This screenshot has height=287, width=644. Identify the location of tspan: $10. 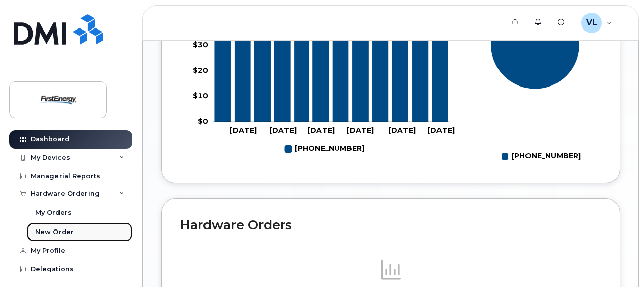
(201, 95).